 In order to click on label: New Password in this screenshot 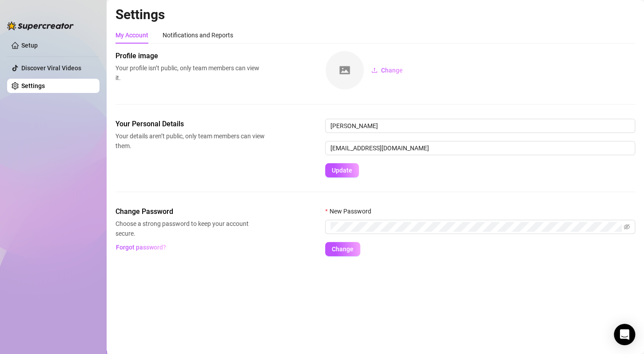, I will do `click(350, 211)`.